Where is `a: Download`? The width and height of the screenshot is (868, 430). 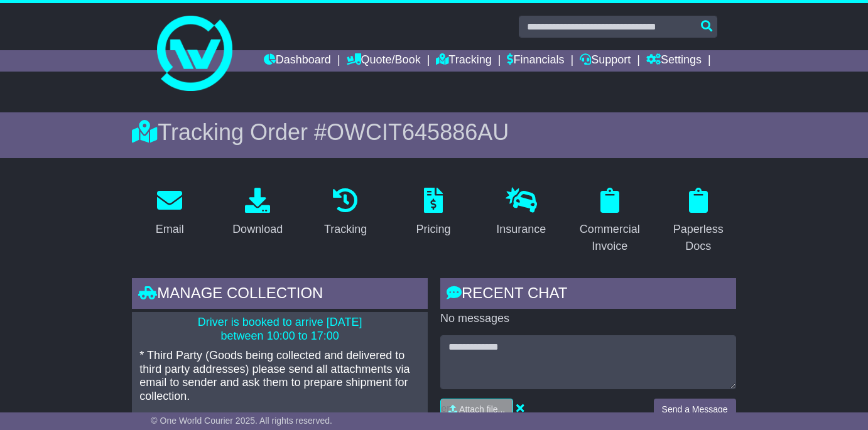
a: Download is located at coordinates (257, 213).